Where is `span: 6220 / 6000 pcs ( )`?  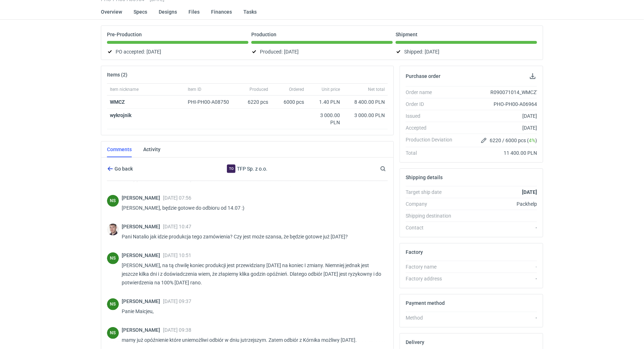 span: 6220 / 6000 pcs ( ) is located at coordinates (513, 141).